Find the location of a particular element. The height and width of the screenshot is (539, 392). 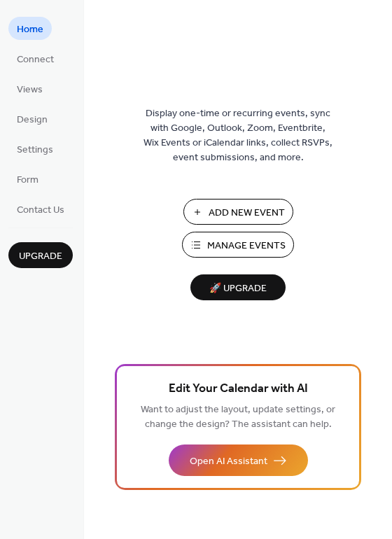

span: Manage Events is located at coordinates (247, 246).